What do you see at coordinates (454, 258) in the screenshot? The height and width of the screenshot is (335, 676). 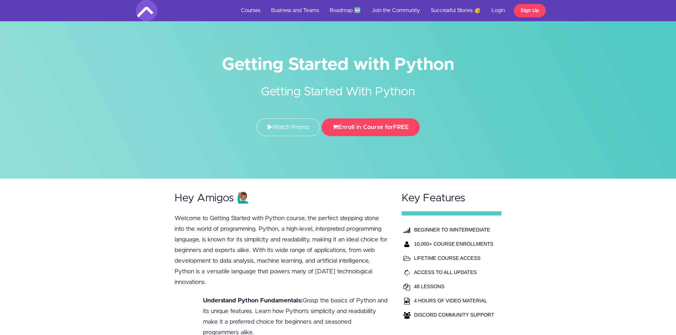 I see `td: LIFETIME COURSE ACCESS` at bounding box center [454, 258].